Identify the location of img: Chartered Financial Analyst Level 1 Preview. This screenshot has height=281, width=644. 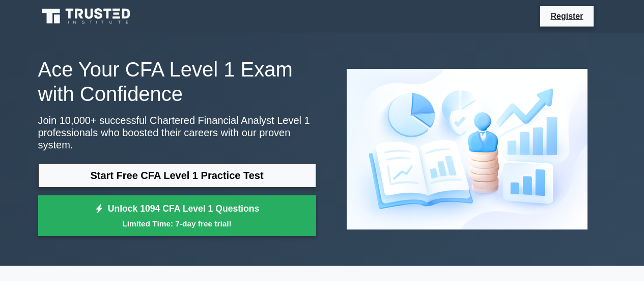
(466, 149).